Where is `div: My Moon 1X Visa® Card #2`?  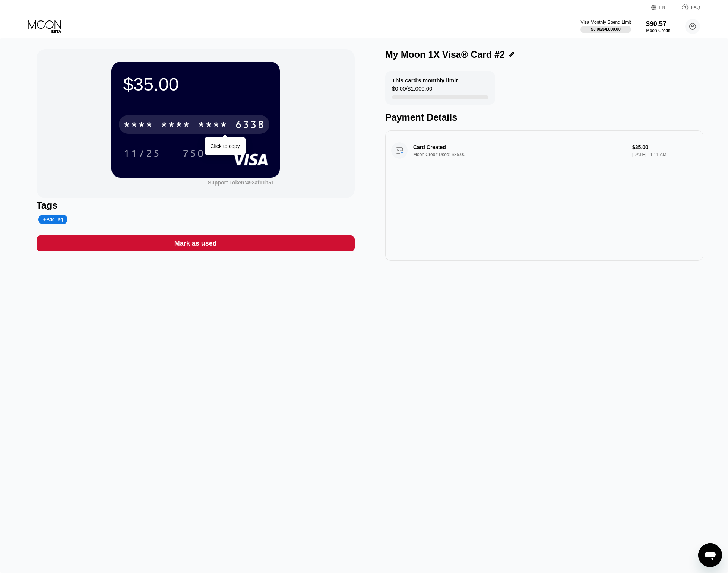
div: My Moon 1X Visa® Card #2 is located at coordinates (445, 54).